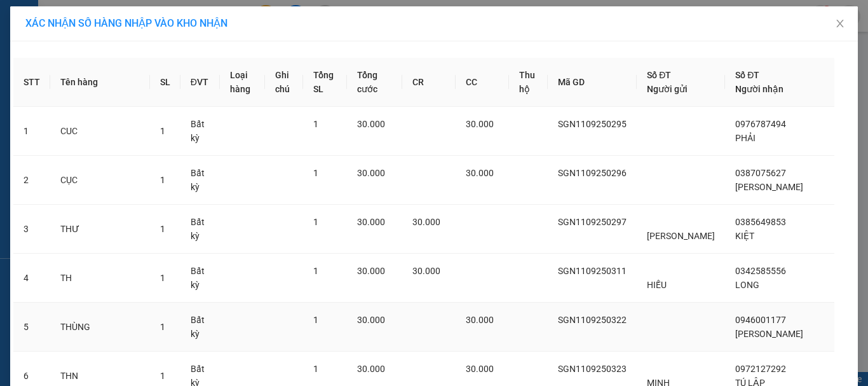 This screenshot has height=386, width=868. Describe the element at coordinates (242, 82) in the screenshot. I see `th: Loại hàng` at that location.